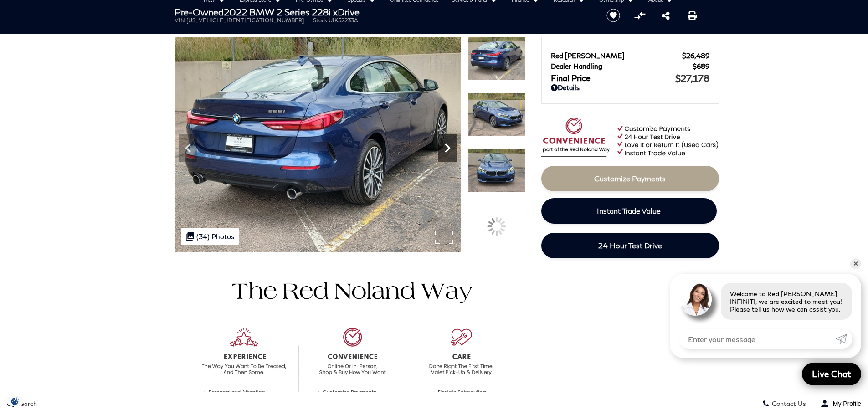  I want to click on span: Instant Trade Value, so click(629, 211).